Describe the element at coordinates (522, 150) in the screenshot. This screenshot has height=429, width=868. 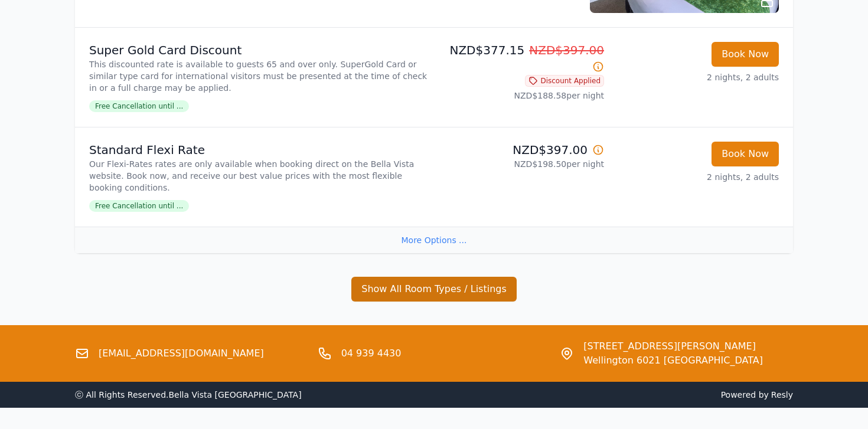
I see `p: NZD$397.00` at that location.